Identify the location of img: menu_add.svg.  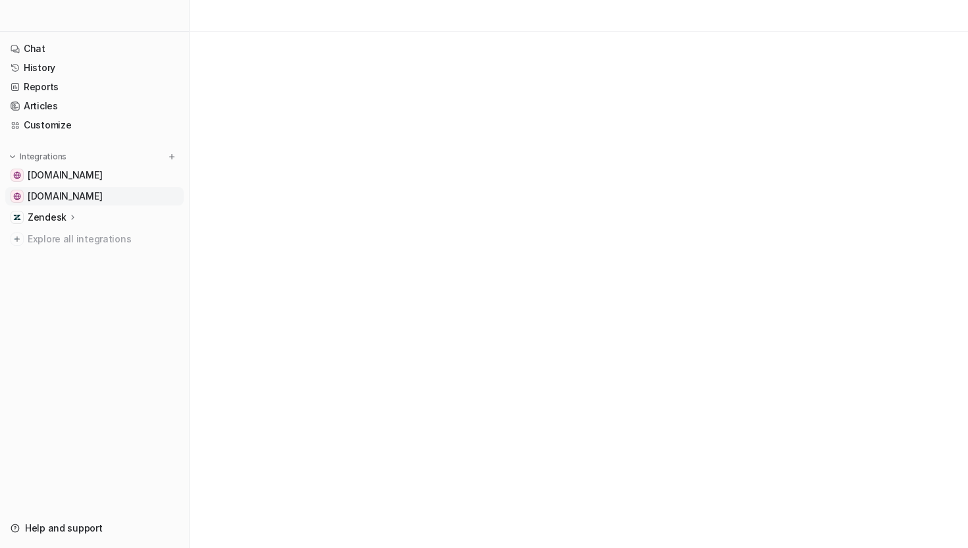
(172, 157).